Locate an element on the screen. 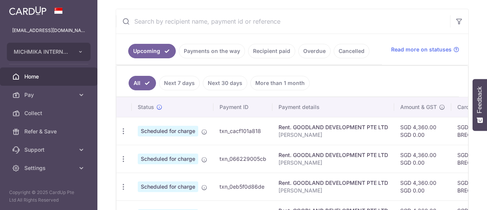  span: Pay is located at coordinates (49, 95).